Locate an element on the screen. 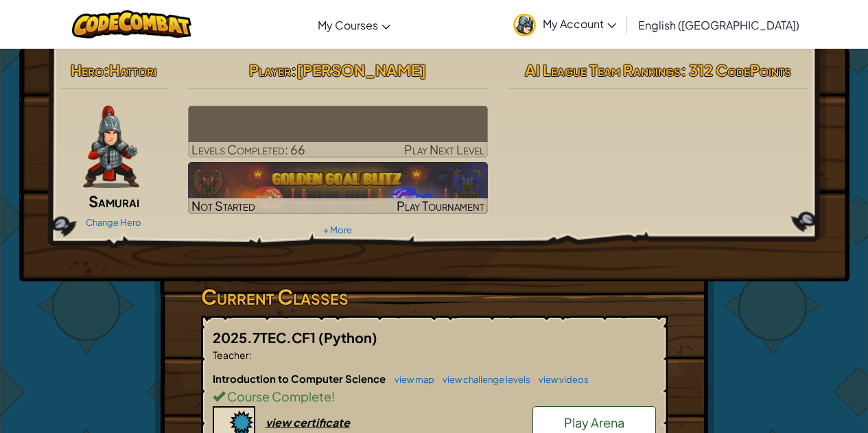 Image resolution: width=868 pixels, height=433 pixels. span: Teacher is located at coordinates (231, 354).